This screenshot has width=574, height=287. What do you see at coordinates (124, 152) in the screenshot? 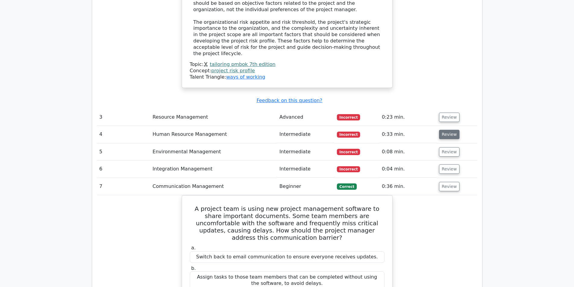
I see `td: 5` at bounding box center [124, 152].